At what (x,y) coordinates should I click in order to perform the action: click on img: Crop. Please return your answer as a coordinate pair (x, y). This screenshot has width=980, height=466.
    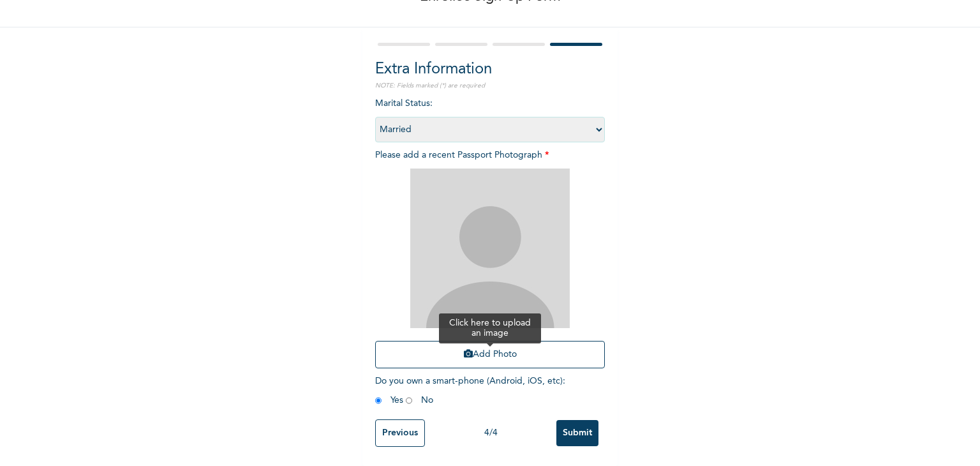
    Looking at the image, I should click on (490, 248).